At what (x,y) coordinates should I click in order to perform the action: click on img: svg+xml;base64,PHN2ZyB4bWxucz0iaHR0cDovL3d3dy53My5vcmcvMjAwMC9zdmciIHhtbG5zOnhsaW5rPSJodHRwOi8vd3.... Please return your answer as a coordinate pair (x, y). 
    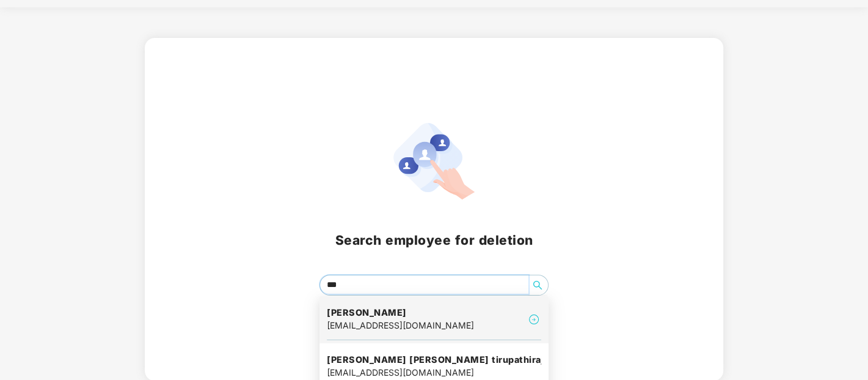
    Looking at the image, I should click on (435, 161).